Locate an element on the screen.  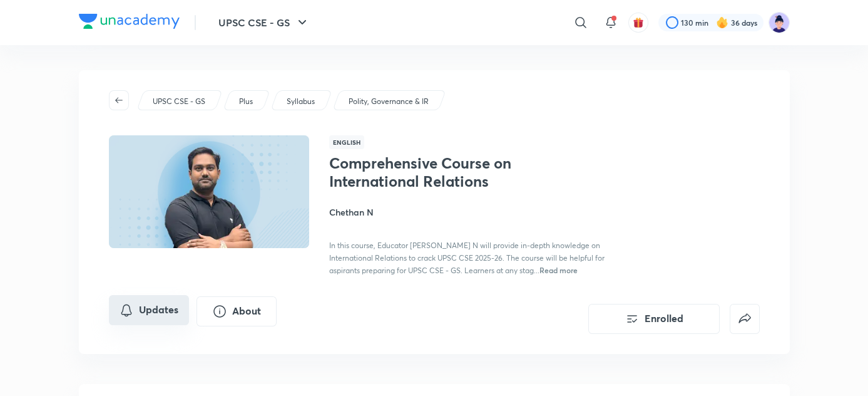
h4: Chethan N is located at coordinates (469, 211).